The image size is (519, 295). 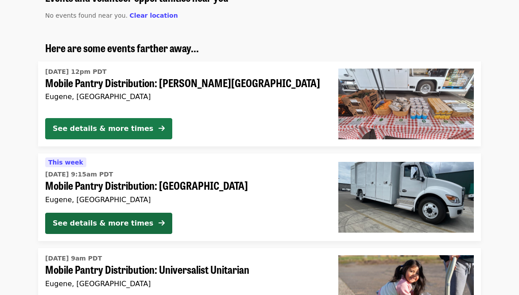 What do you see at coordinates (86, 15) in the screenshot?
I see `span: No events found near you.` at bounding box center [86, 15].